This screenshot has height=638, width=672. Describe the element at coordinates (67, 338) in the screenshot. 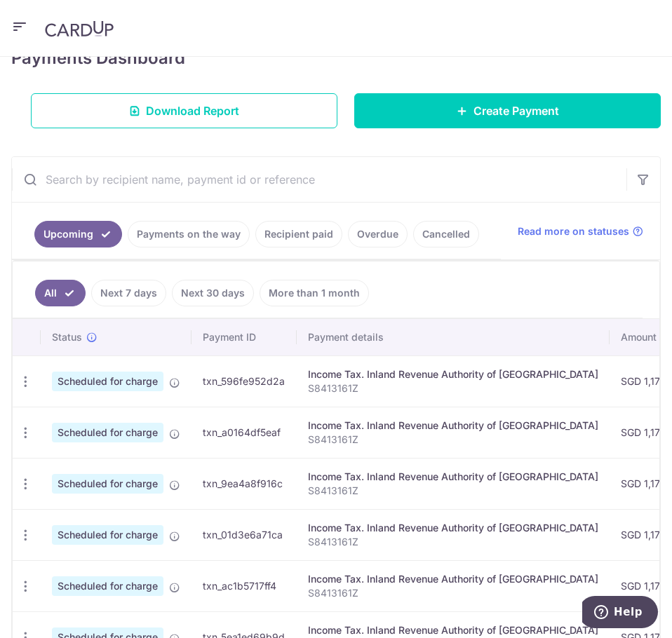

I see `span: Status` at that location.